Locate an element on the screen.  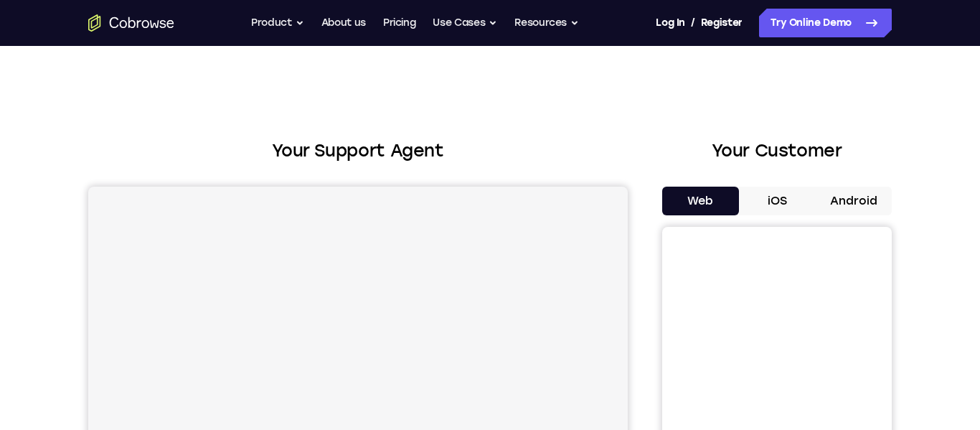
button: Resources is located at coordinates (546, 23).